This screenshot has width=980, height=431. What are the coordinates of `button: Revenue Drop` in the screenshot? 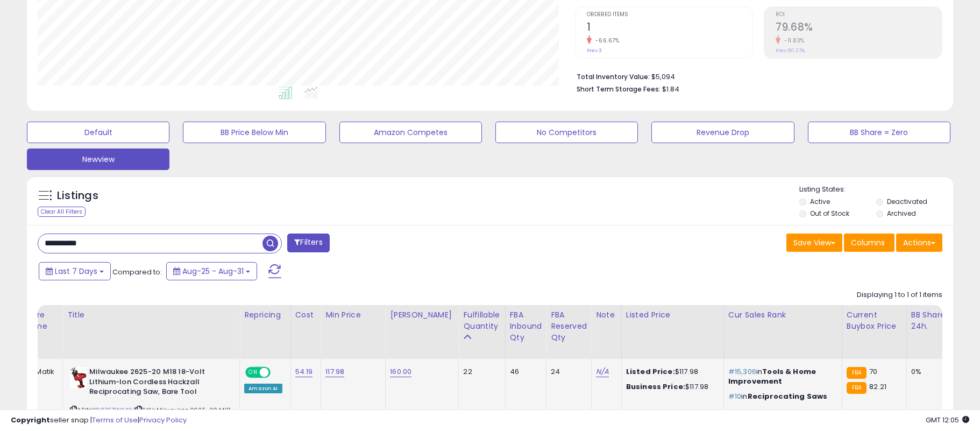 It's located at (723, 132).